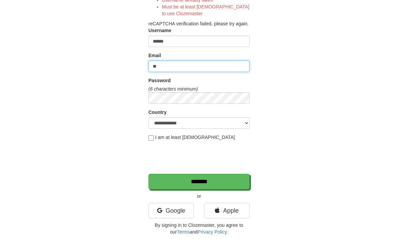 The height and width of the screenshot is (239, 398). What do you see at coordinates (173, 89) in the screenshot?
I see `em: (6 characters minimum)` at bounding box center [173, 89].